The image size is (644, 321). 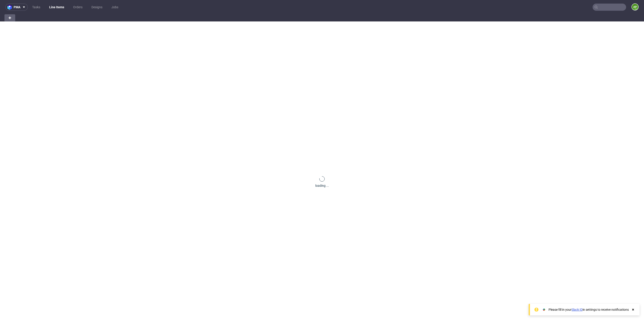 What do you see at coordinates (11, 7) in the screenshot?
I see `img: logo` at bounding box center [11, 7].